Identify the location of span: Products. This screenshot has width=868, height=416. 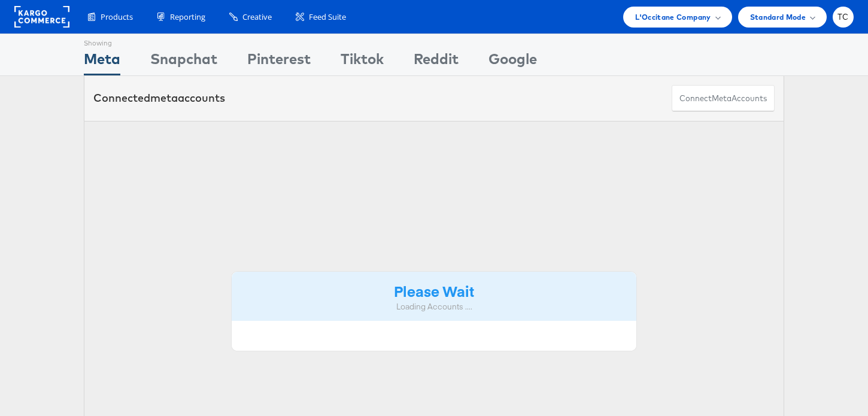
(117, 17).